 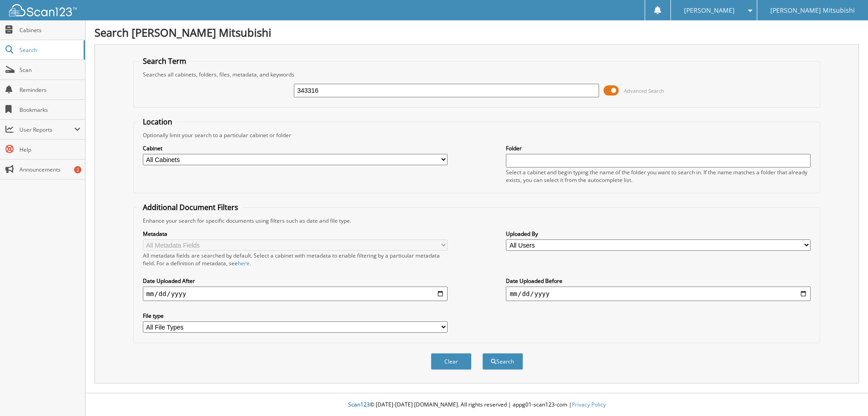 What do you see at coordinates (50, 169) in the screenshot?
I see `span: Announcements` at bounding box center [50, 169].